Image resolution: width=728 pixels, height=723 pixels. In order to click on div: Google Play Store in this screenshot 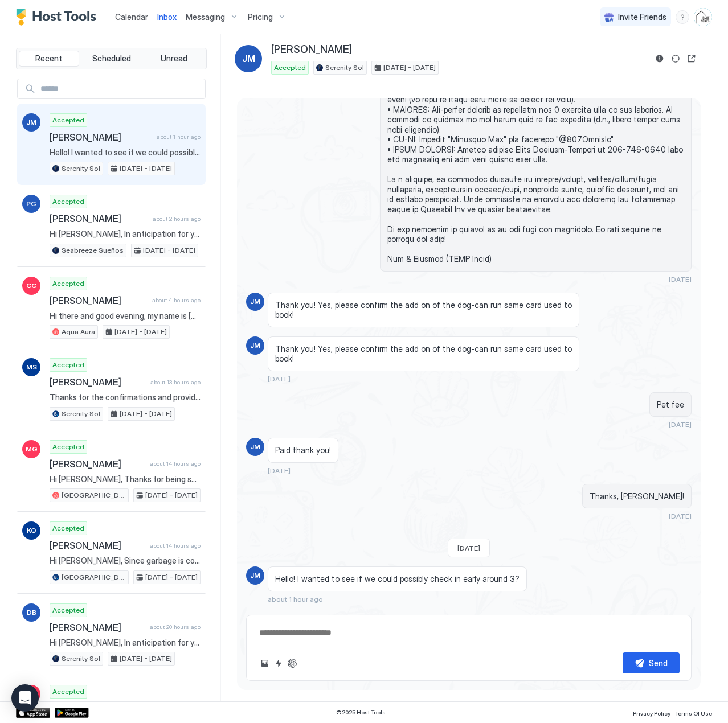, I will do `click(71, 712)`.